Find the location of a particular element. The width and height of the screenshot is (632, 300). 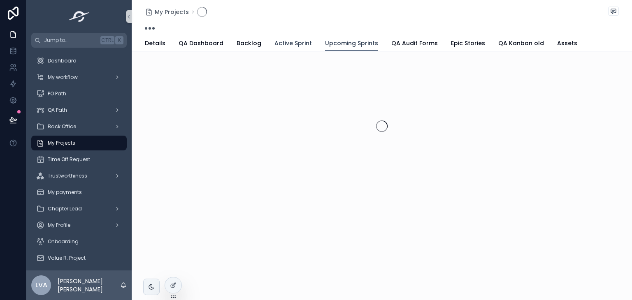

a: My Profile is located at coordinates (79, 225).